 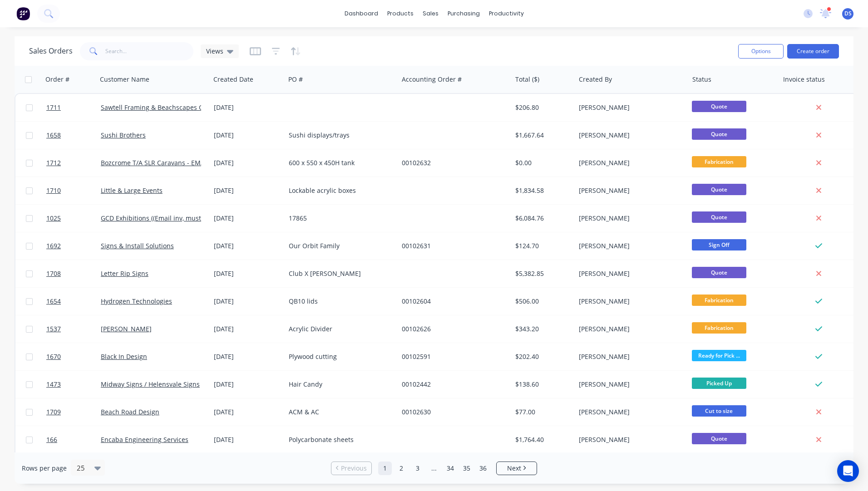 What do you see at coordinates (401, 14) in the screenshot?
I see `div: products` at bounding box center [401, 14].